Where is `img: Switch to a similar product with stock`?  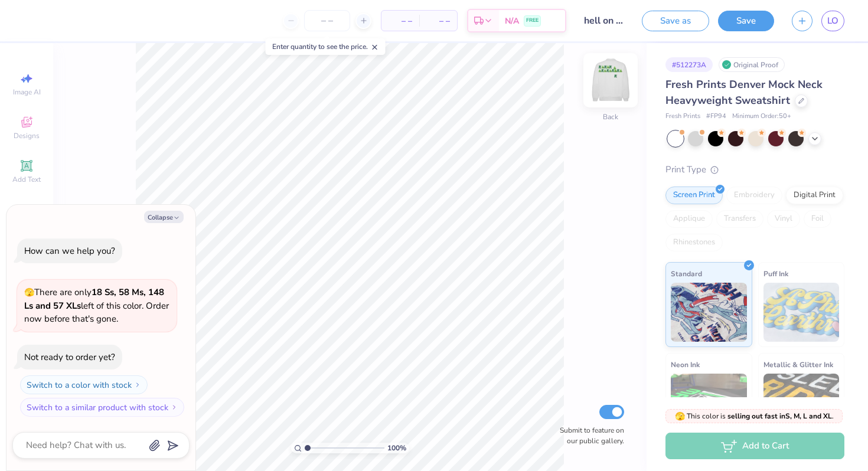 img: Switch to a similar product with stock is located at coordinates (174, 407).